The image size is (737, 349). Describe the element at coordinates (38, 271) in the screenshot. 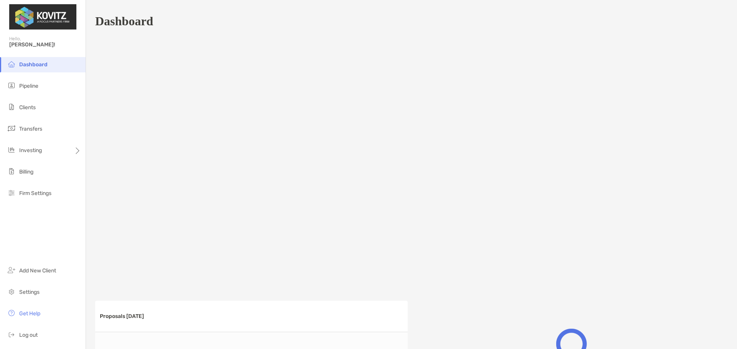

I see `span: Add New Client` at that location.